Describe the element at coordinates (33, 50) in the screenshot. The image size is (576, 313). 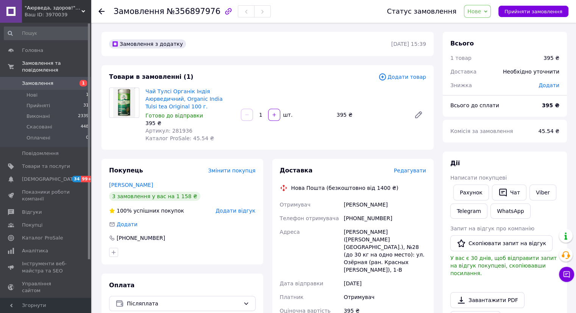
I see `span: Головна` at that location.